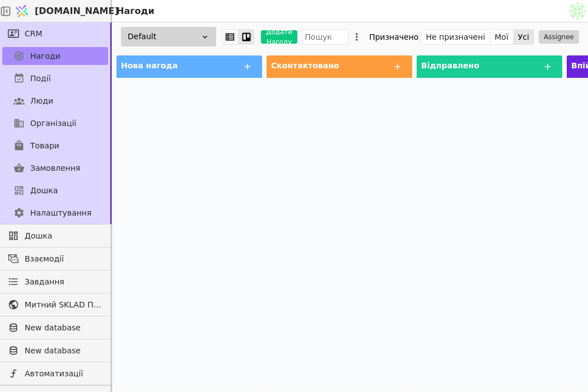  I want to click on a: Організації, so click(55, 123).